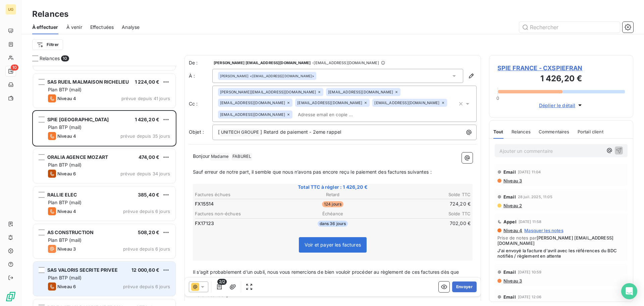 The image size is (644, 306). What do you see at coordinates (425, 223) in the screenshot?
I see `td: 702,00 €` at bounding box center [425, 223].